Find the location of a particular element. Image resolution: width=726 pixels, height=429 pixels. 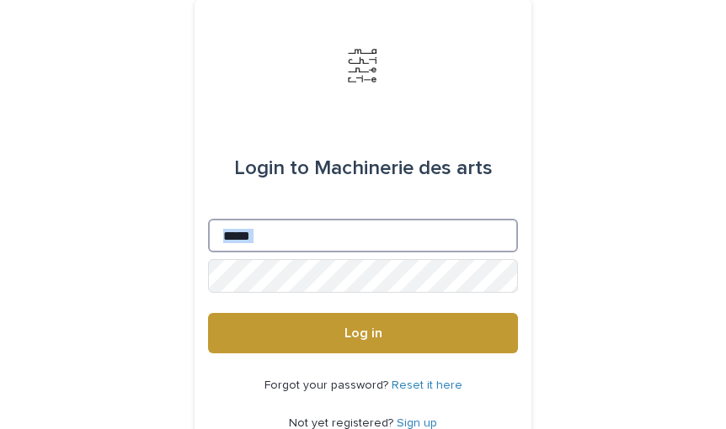

img: Jx8JiDZqSLW7pnA6nIo1 is located at coordinates (363, 66).